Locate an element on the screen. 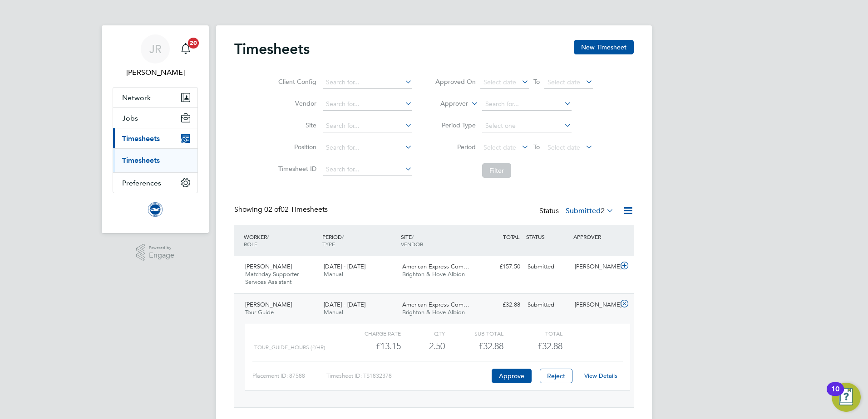 This screenshot has width=868, height=419. span: TOTAL is located at coordinates (511, 237).